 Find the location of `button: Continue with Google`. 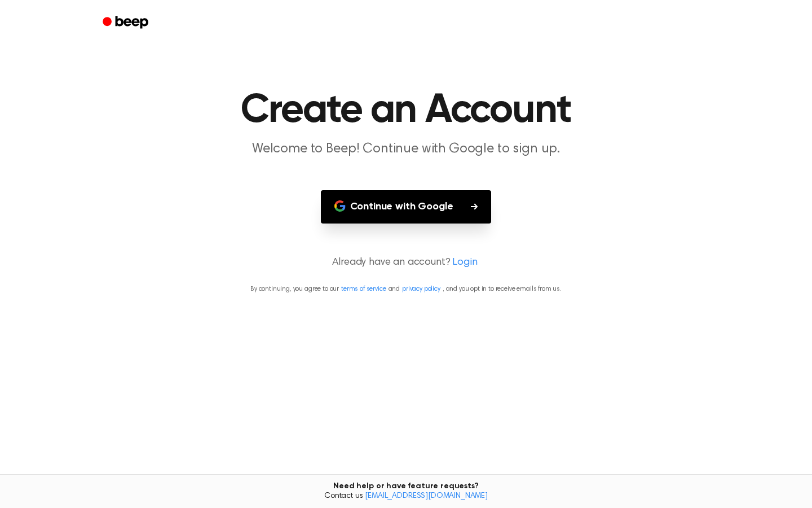

button: Continue with Google is located at coordinates (406, 207).